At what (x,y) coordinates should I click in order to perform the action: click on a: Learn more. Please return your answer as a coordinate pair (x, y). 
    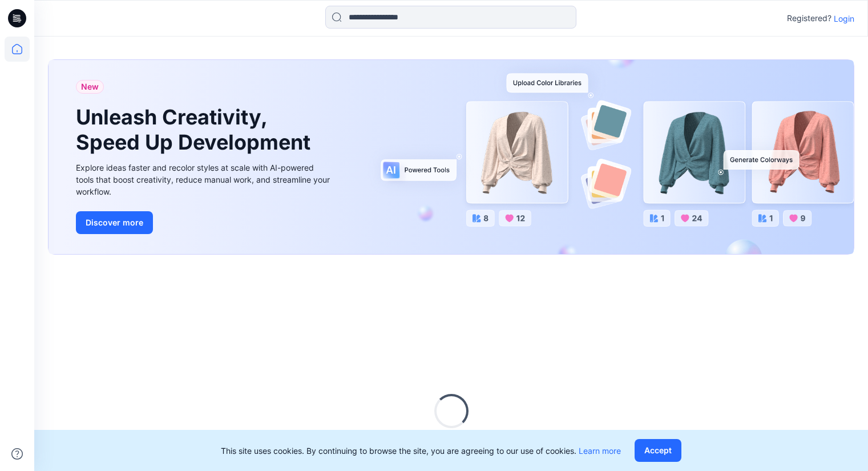
    Looking at the image, I should click on (600, 451).